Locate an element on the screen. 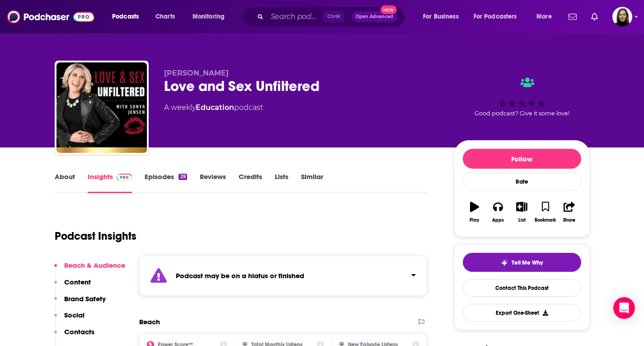  span: Monitoring is located at coordinates (208, 17).